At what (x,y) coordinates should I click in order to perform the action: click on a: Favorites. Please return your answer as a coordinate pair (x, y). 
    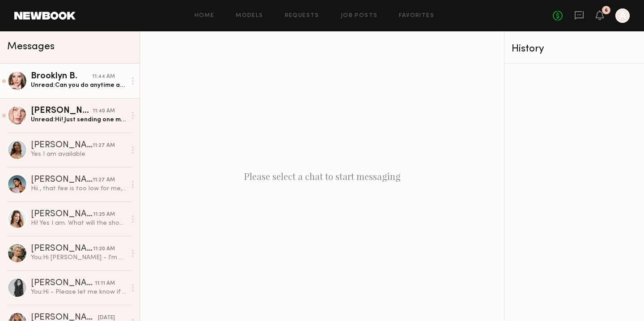
    Looking at the image, I should click on (417, 16).